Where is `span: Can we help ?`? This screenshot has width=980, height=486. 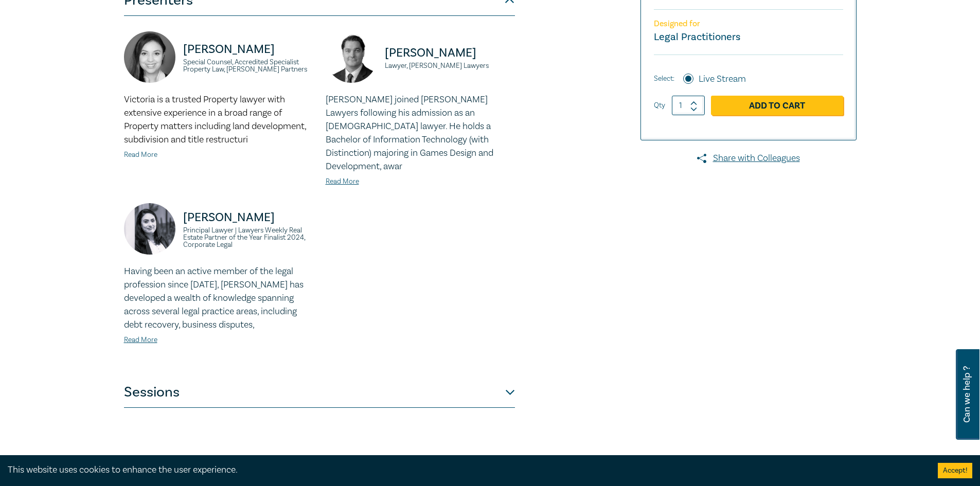
span: Can we help ? is located at coordinates (966, 394).